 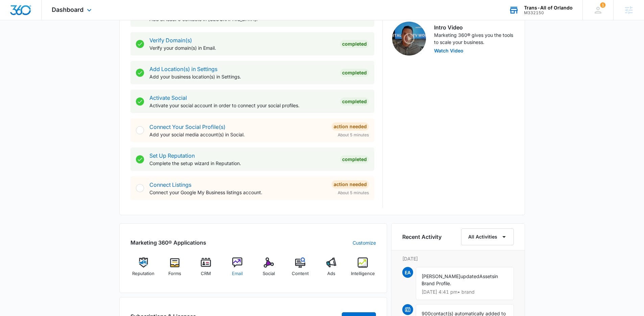 I want to click on p: Add your social media account(s) in Social., so click(x=238, y=135).